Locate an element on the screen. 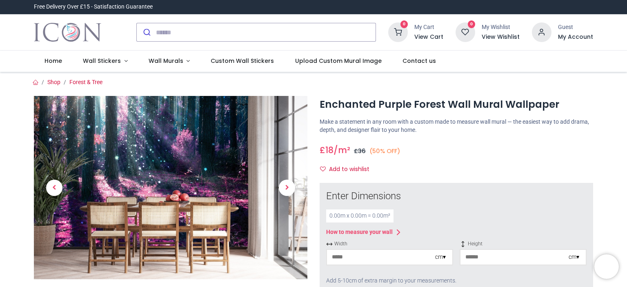  small: (50% OFF) is located at coordinates (385, 151).